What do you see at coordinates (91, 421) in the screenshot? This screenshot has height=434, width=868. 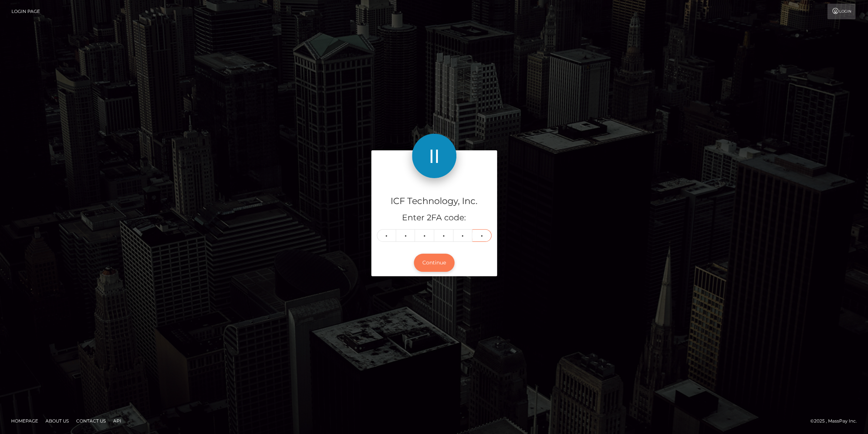 I see `a: Contact Us` at bounding box center [91, 421].